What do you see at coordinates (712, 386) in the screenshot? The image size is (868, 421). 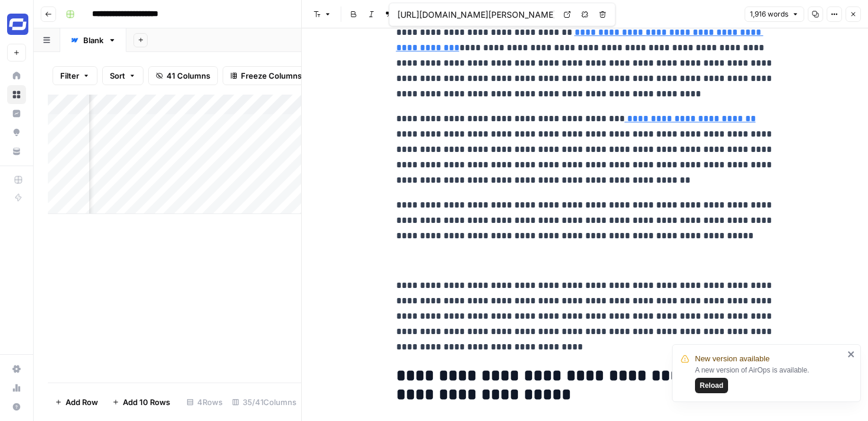 I see `button: Reload` at bounding box center [712, 386].